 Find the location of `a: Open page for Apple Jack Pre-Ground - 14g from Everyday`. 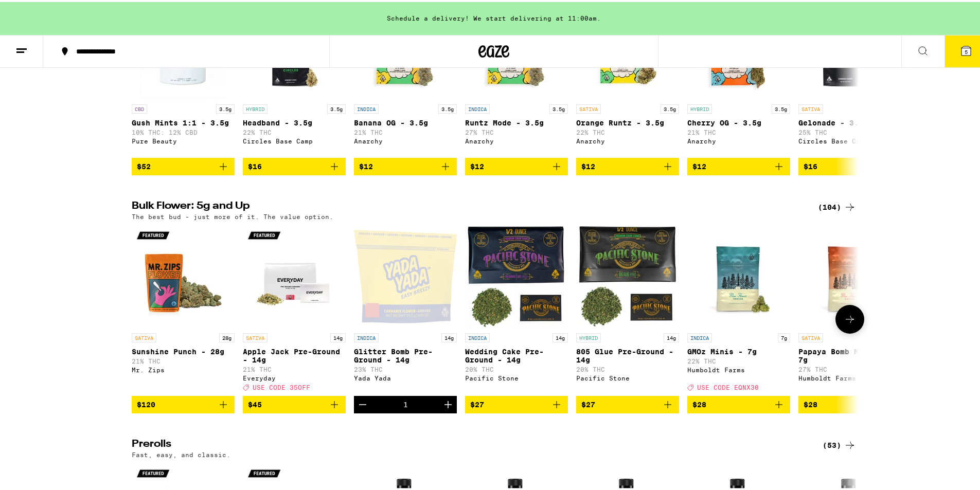

a: Open page for Apple Jack Pre-Ground - 14g from Everyday is located at coordinates (294, 308).